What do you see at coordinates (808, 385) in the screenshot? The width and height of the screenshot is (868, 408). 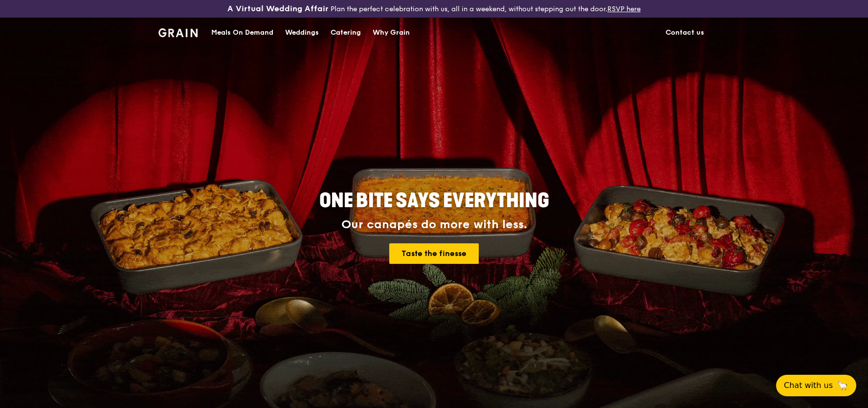 I see `span: Chat with us` at bounding box center [808, 385].